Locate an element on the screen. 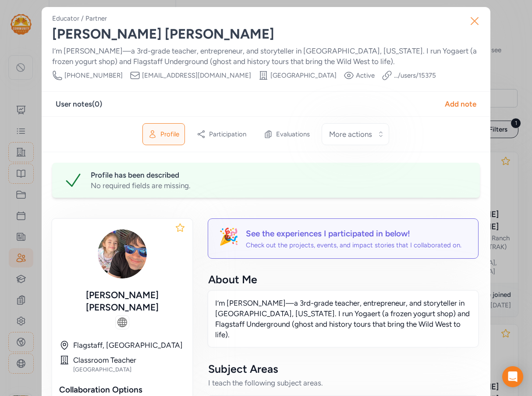 The image size is (532, 396). img: 68yxig5hR6uXjYERGOvu is located at coordinates (123, 254).